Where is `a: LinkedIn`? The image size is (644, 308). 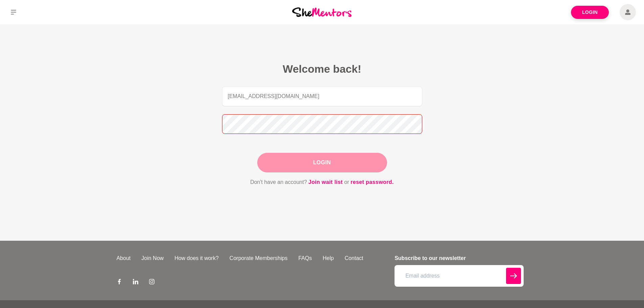 a: LinkedIn is located at coordinates (136, 283).